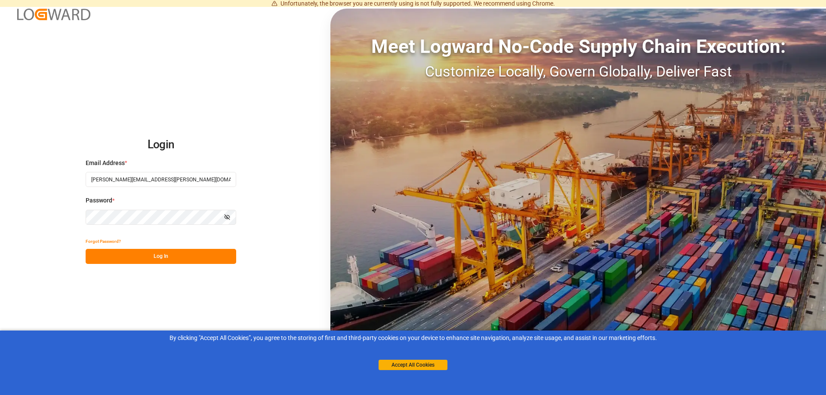 This screenshot has width=826, height=395. Describe the element at coordinates (413, 338) in the screenshot. I see `div: By clicking "Accept All Cookies”, you agree to the storing of first and third-party cookies on yo...` at that location.